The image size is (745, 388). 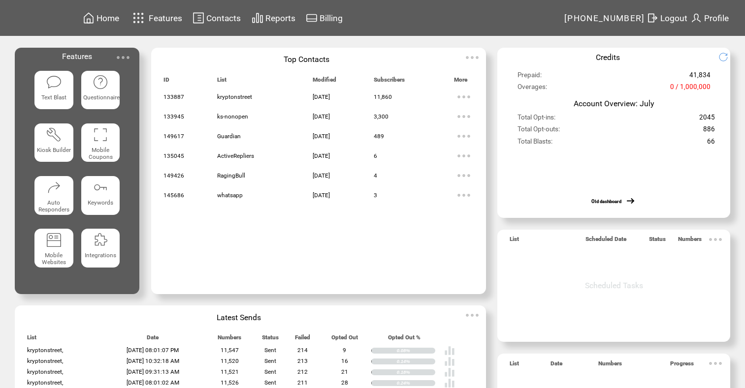 I want to click on img: refresh.png, so click(x=727, y=57).